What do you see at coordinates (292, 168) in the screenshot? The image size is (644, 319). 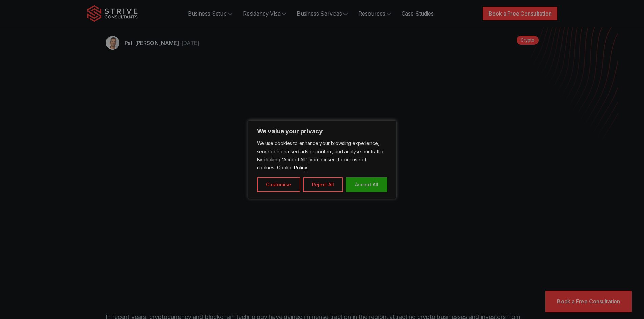 I see `a: Cookie Policy` at bounding box center [292, 168].